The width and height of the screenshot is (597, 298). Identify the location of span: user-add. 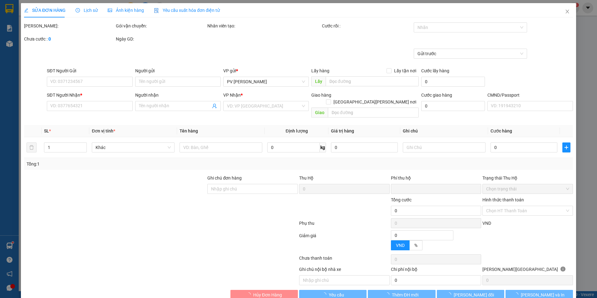
(214, 106).